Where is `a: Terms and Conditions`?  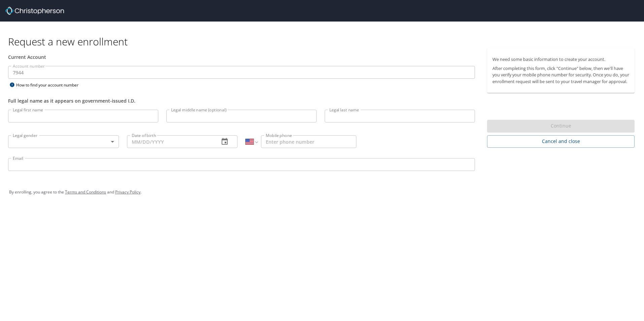
a: Terms and Conditions is located at coordinates (86, 192).